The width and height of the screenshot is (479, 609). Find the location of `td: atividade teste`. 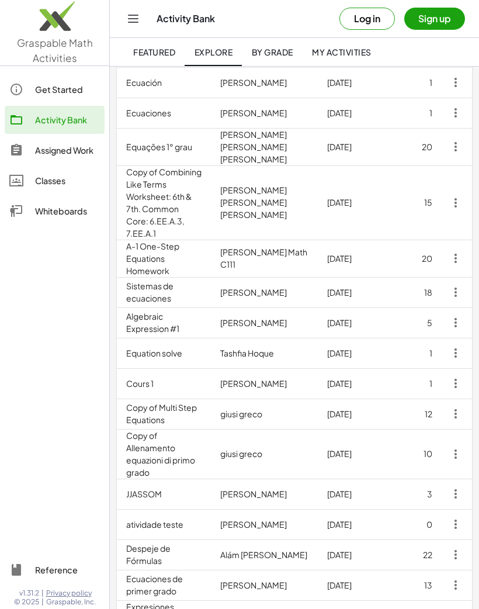

td: atividade teste is located at coordinates (164, 524).